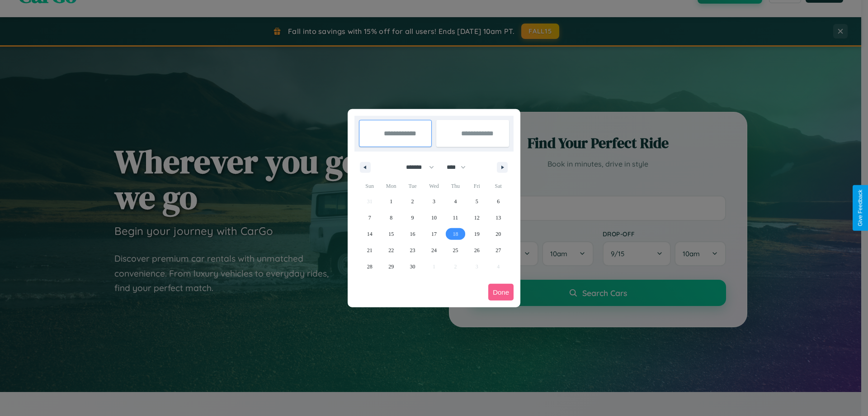 The height and width of the screenshot is (416, 868). I want to click on button: 24, so click(433, 250).